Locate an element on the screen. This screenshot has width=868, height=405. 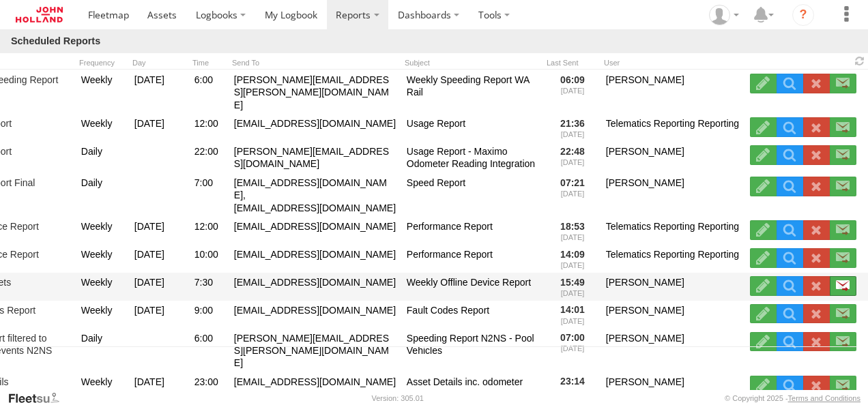
span: Send To is located at coordinates (315, 63).